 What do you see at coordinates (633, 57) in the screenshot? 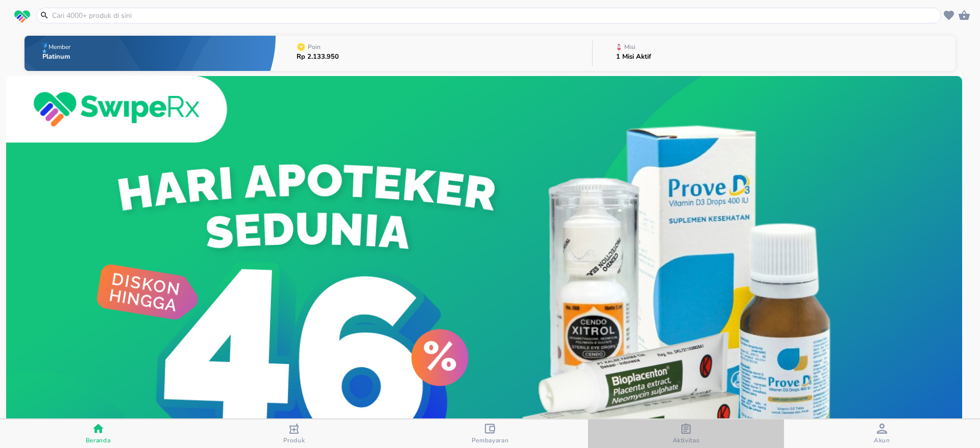
I see `p: 1 Misi Aktif` at bounding box center [633, 57].